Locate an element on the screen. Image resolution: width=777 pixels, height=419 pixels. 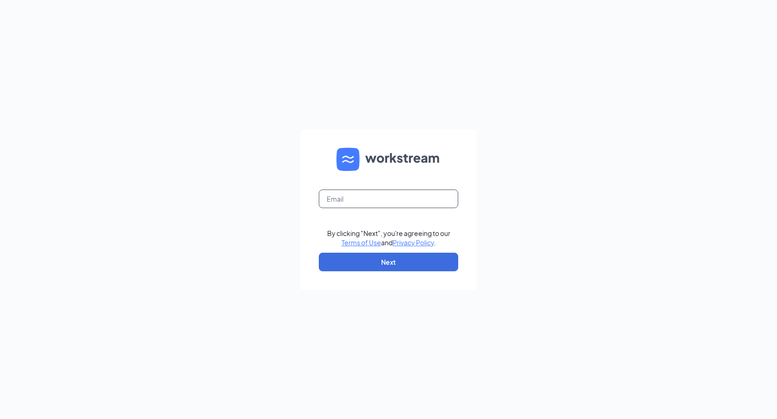
a: Privacy Policy is located at coordinates (413, 243).